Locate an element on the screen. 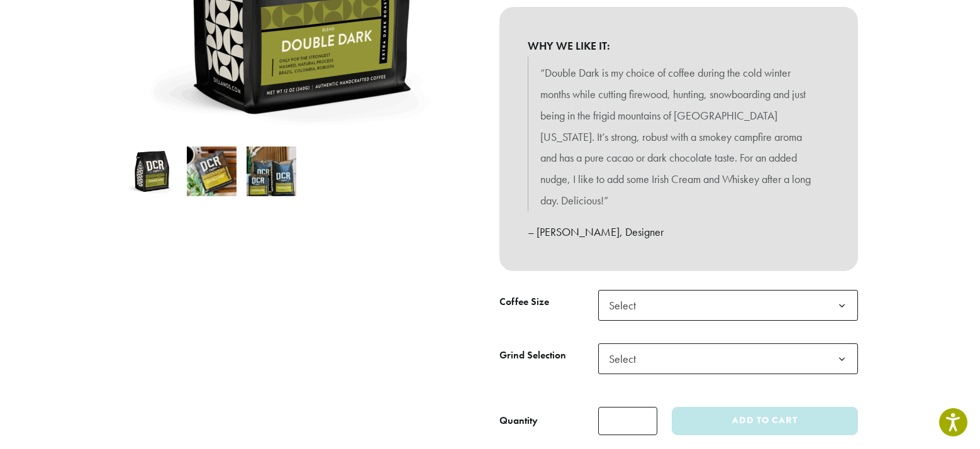 The width and height of the screenshot is (980, 449). img: Double Dark - Image 2 is located at coordinates (212, 171).